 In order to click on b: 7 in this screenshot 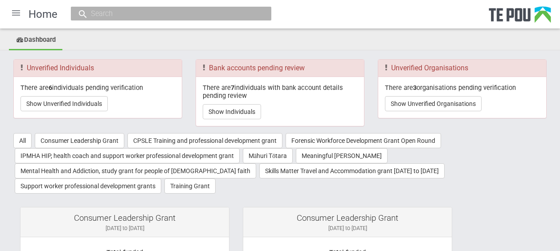, I will do `click(232, 88)`.